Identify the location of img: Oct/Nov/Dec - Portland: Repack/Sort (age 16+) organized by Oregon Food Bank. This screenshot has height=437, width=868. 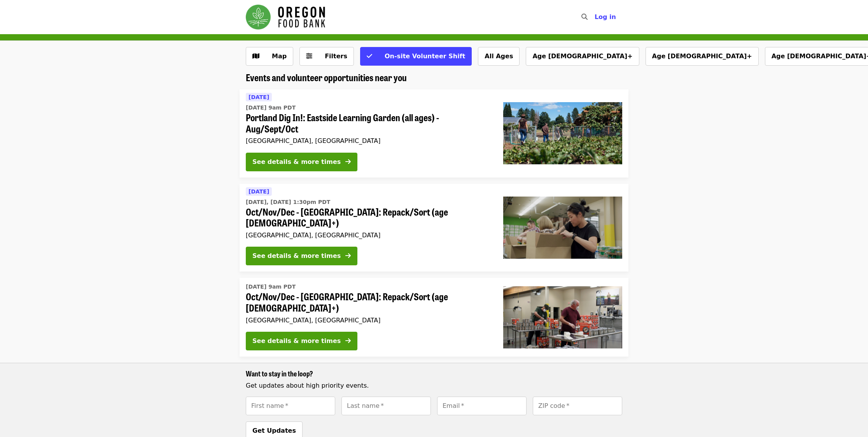
(562, 317).